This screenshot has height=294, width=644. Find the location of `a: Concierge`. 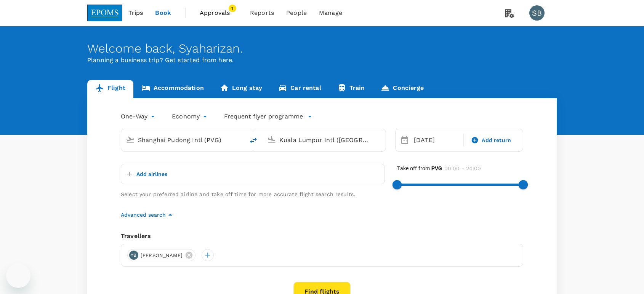

a: Concierge is located at coordinates (402, 90).